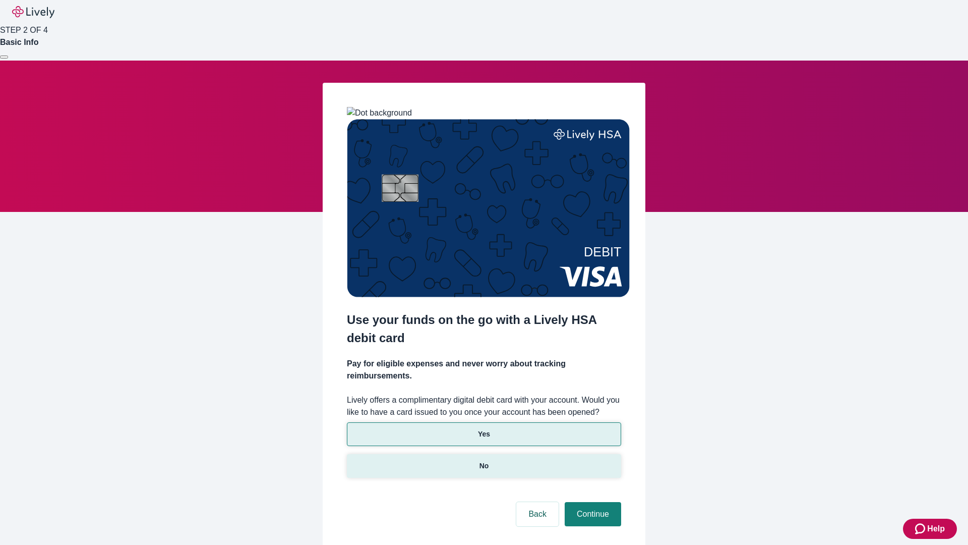 The width and height of the screenshot is (968, 545). What do you see at coordinates (593, 514) in the screenshot?
I see `button: Continue` at bounding box center [593, 514].